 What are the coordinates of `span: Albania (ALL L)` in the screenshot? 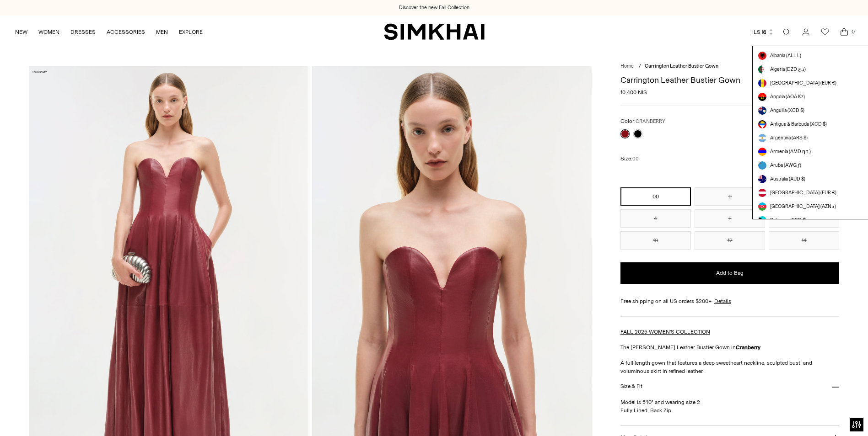 It's located at (786, 56).